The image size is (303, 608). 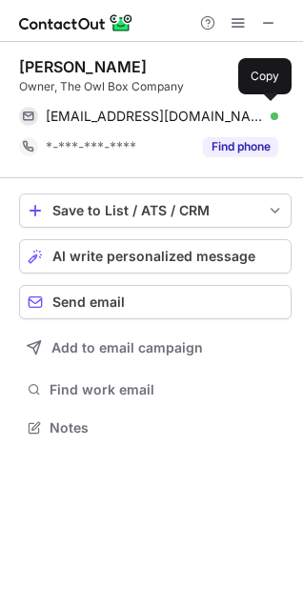 I want to click on button: Send email, so click(x=155, y=302).